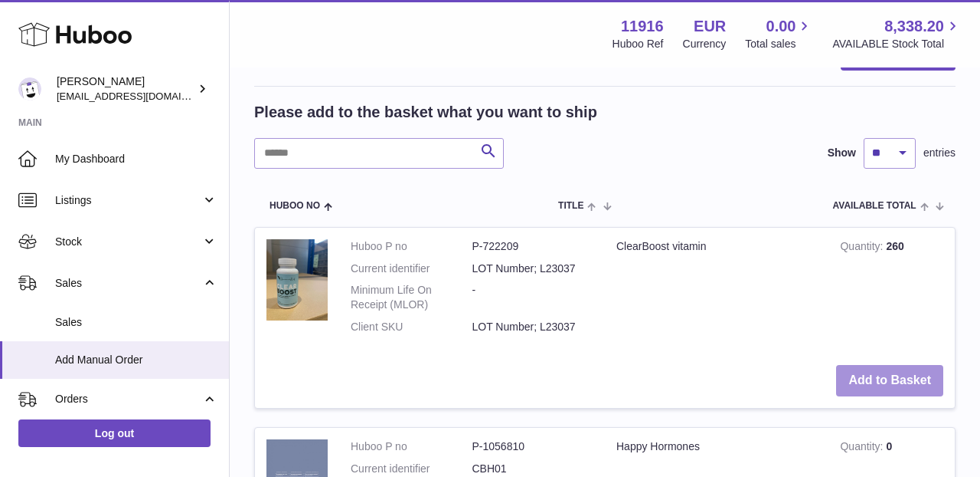  What do you see at coordinates (533, 468) in the screenshot?
I see `dd: CBH01` at bounding box center [533, 468].